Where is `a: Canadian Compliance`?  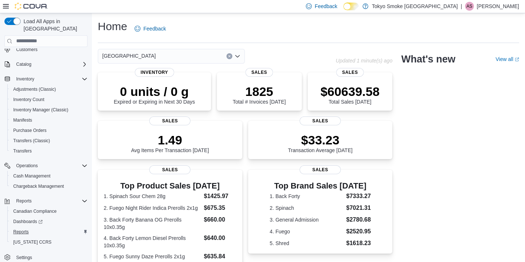
a: Canadian Compliance is located at coordinates (35, 212).